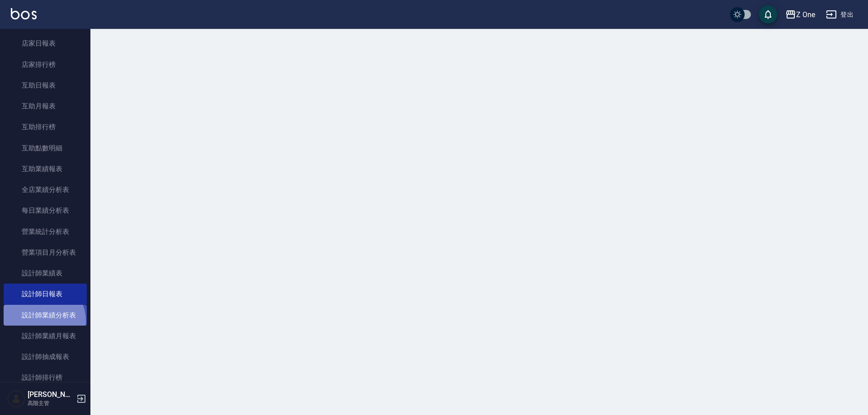 This screenshot has height=415, width=868. What do you see at coordinates (45, 210) in the screenshot?
I see `a: 每日業績分析表` at bounding box center [45, 210].